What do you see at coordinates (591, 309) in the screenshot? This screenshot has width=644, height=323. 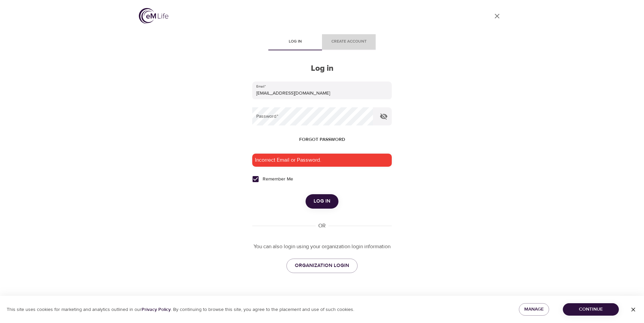 I see `button: Continue` at bounding box center [591, 309].